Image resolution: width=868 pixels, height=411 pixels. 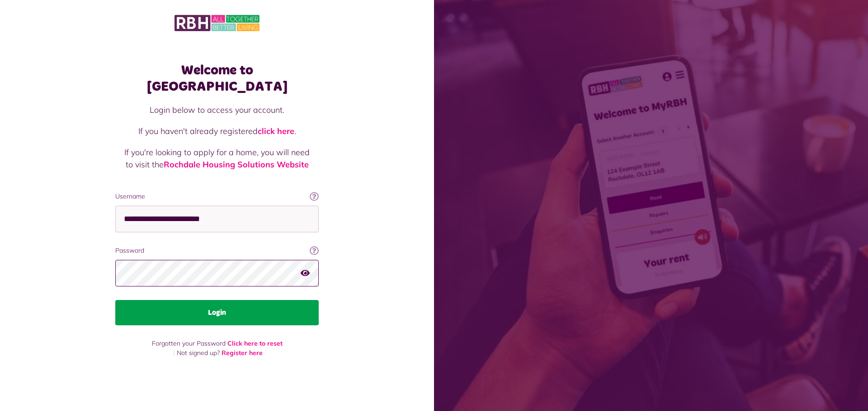 I want to click on img: MyRBH, so click(x=217, y=23).